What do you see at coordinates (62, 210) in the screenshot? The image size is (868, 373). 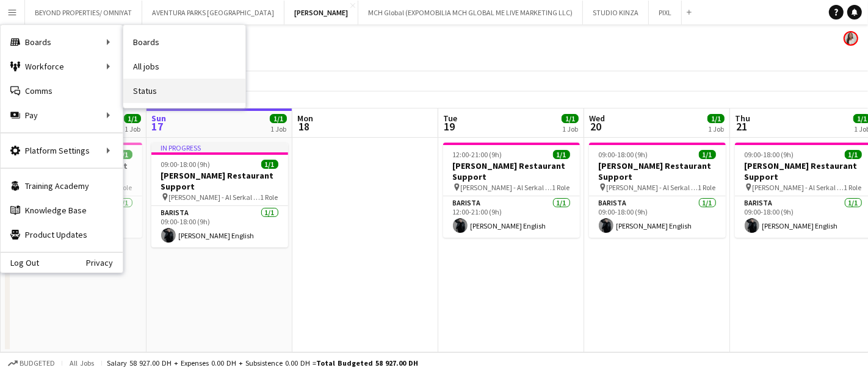 I see `a: Knowledge Base` at bounding box center [62, 210].